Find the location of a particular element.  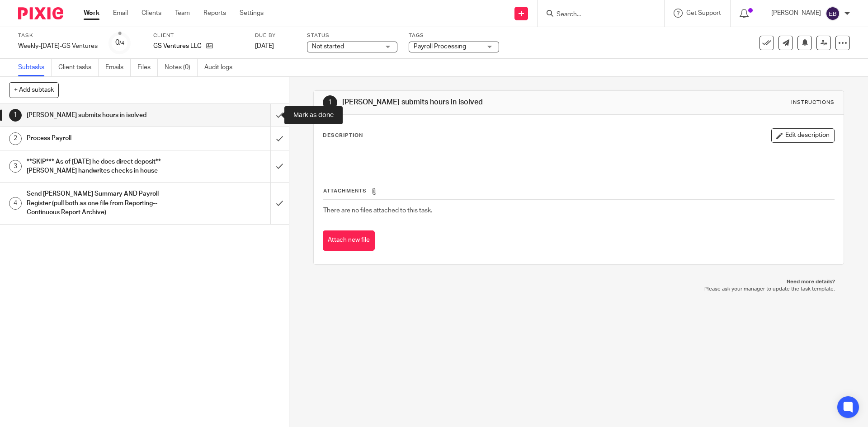

span: Attachments is located at coordinates (345, 191).